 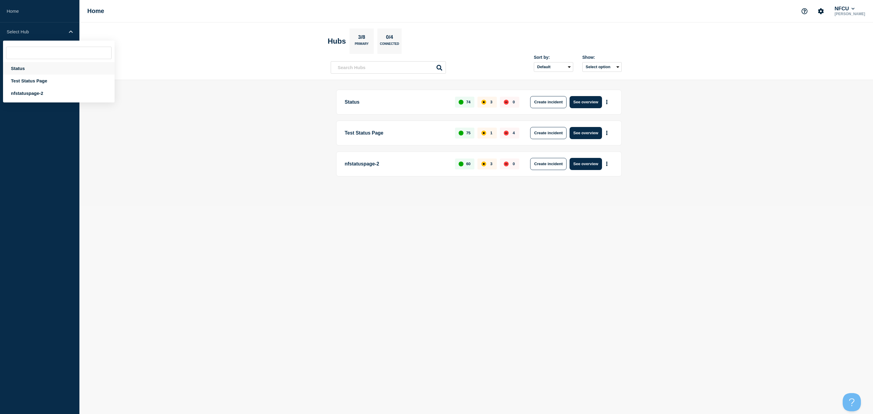 I want to click on button: Select option, so click(x=602, y=67).